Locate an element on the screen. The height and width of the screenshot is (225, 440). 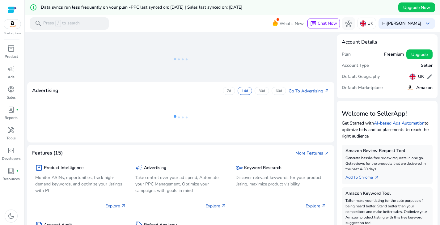
p: Generate hassle-free review requests in one go. Get reviews for the products that are delivered i... is located at coordinates (387, 164).